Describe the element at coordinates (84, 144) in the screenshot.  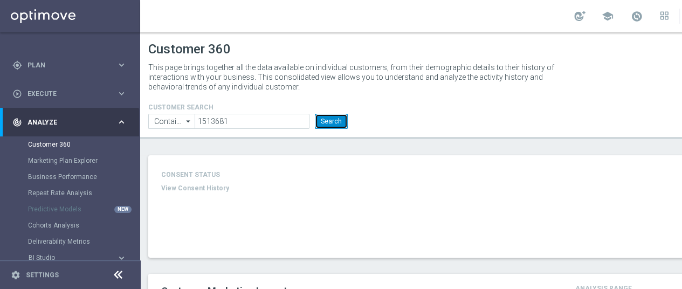
I see `div: Customer 360` at that location.